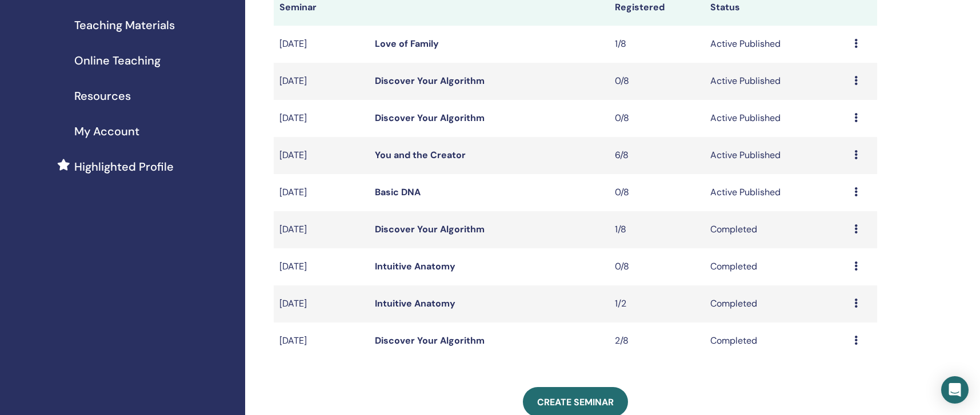 This screenshot has width=980, height=415. What do you see at coordinates (658, 341) in the screenshot?
I see `td: 2/8` at bounding box center [658, 341].